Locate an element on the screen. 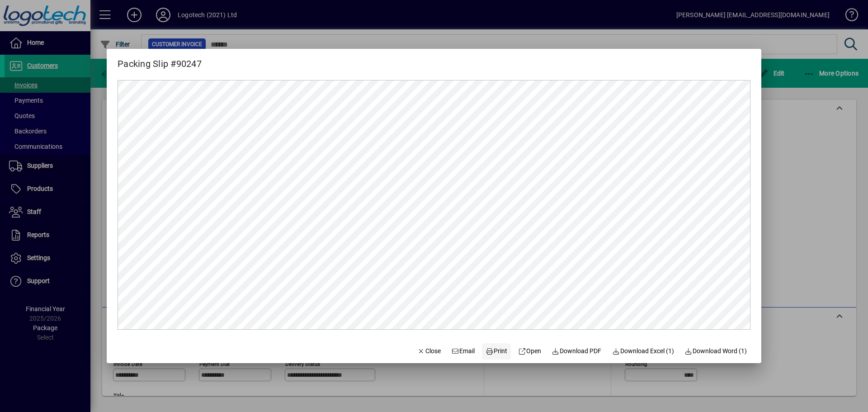 The height and width of the screenshot is (412, 868). span: Download Excel (1) is located at coordinates (643, 351).